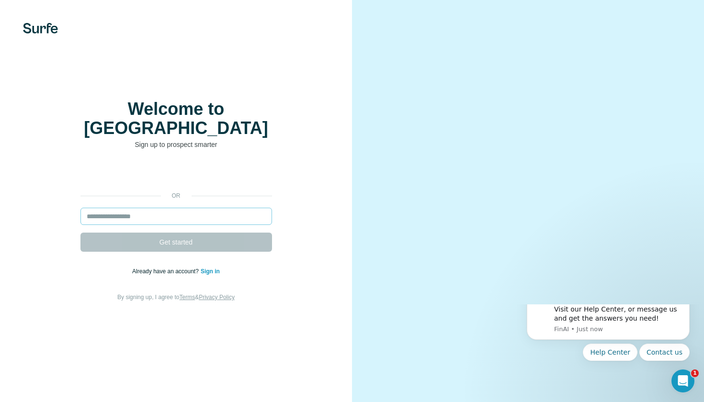  I want to click on div: Quick reply options, so click(96, 48).